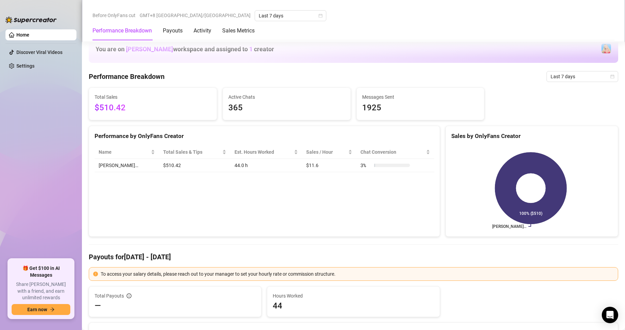 Image resolution: width=625 pixels, height=330 pixels. I want to click on a: Discover Viral Videos, so click(39, 52).